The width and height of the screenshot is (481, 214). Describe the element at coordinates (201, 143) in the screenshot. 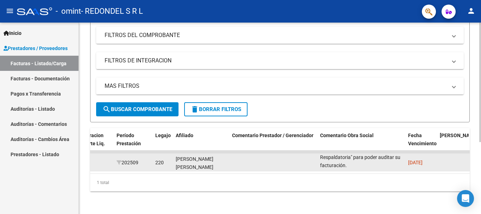

I see `datatable-header-cell: Afiliado` at that location.